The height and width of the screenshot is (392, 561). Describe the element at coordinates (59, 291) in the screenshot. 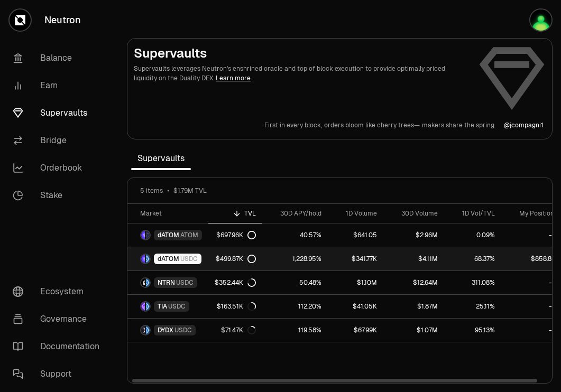

I see `a: Ecosystem` at that location.